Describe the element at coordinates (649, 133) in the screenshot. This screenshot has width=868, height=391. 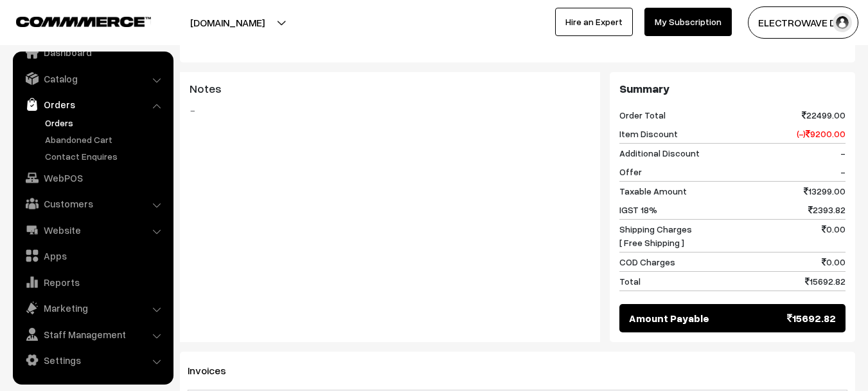
I see `span: Item Discount` at that location.